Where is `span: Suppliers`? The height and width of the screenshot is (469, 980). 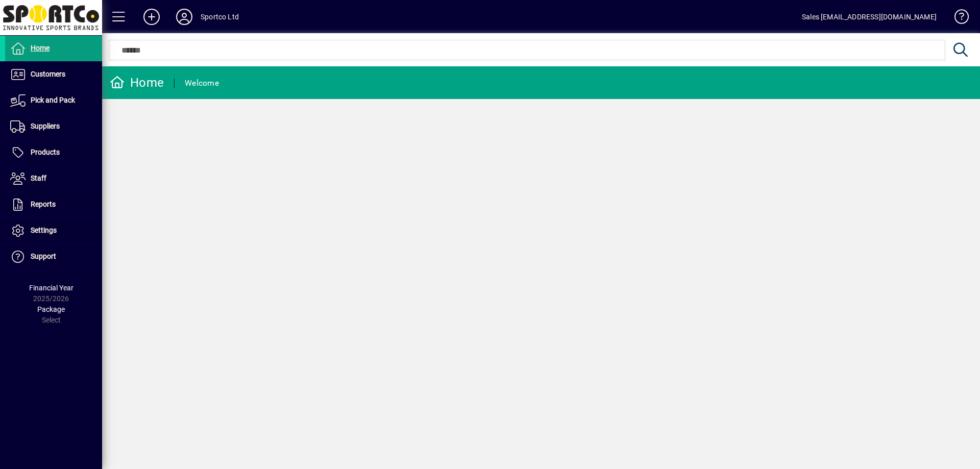 span: Suppliers is located at coordinates (45, 126).